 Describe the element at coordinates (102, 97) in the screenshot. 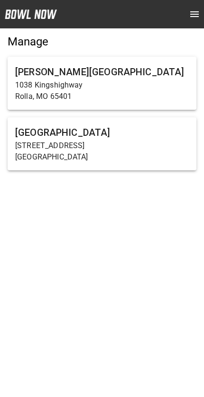

I see `p: Rolla, MO 65401` at that location.